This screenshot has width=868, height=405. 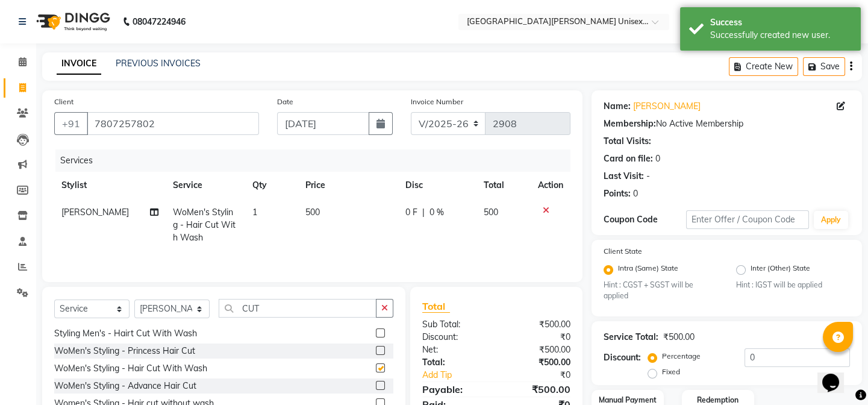 What do you see at coordinates (455, 349) in the screenshot?
I see `div: Net:` at bounding box center [455, 349].